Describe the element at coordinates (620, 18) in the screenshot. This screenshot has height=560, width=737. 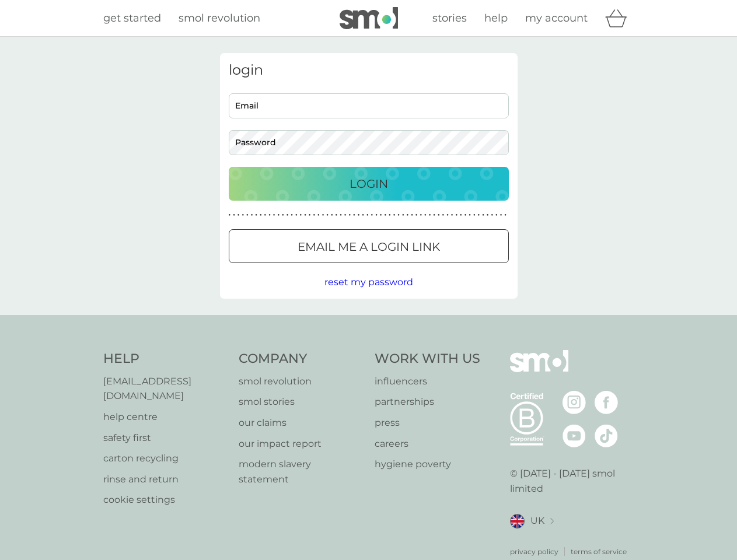
I see `div: basket` at that location.